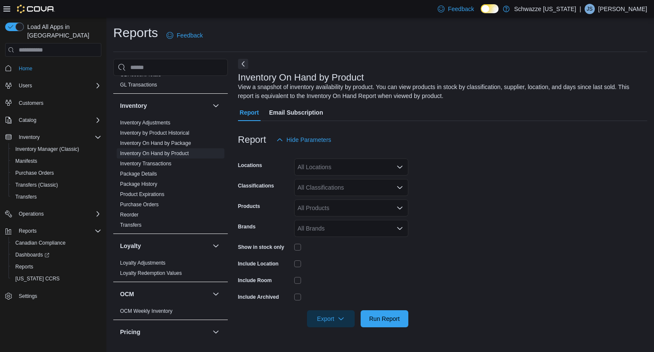 The height and width of the screenshot is (352, 654). I want to click on label: Products, so click(249, 206).